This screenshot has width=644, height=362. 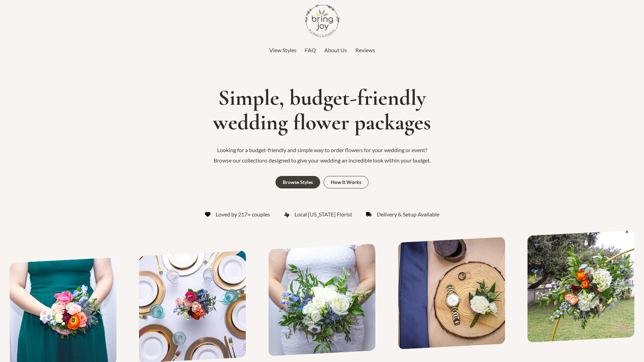 I want to click on span: Delivery & Setup Available, so click(x=408, y=215).